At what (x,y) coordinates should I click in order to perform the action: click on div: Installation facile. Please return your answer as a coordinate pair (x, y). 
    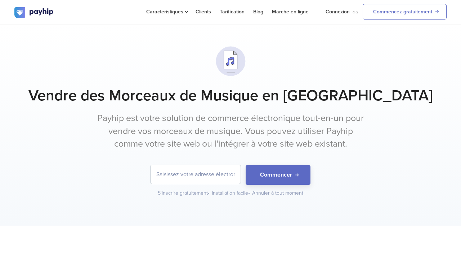
    Looking at the image, I should click on (231, 193).